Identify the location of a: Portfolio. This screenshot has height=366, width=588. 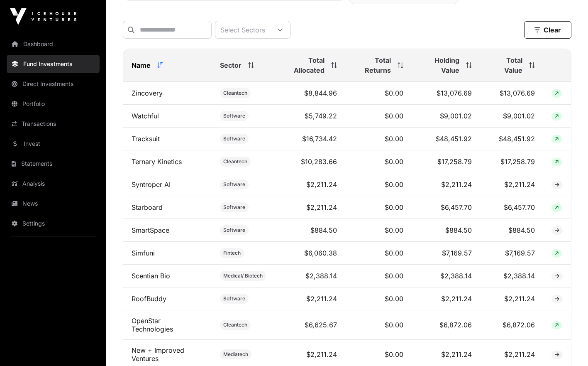
(53, 104).